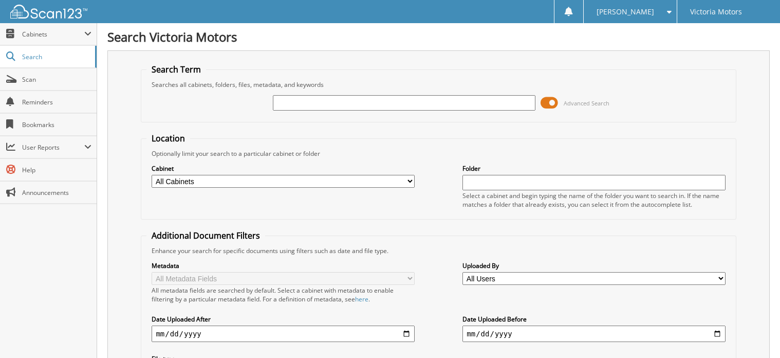  What do you see at coordinates (176, 69) in the screenshot?
I see `legend: Search Term` at bounding box center [176, 69].